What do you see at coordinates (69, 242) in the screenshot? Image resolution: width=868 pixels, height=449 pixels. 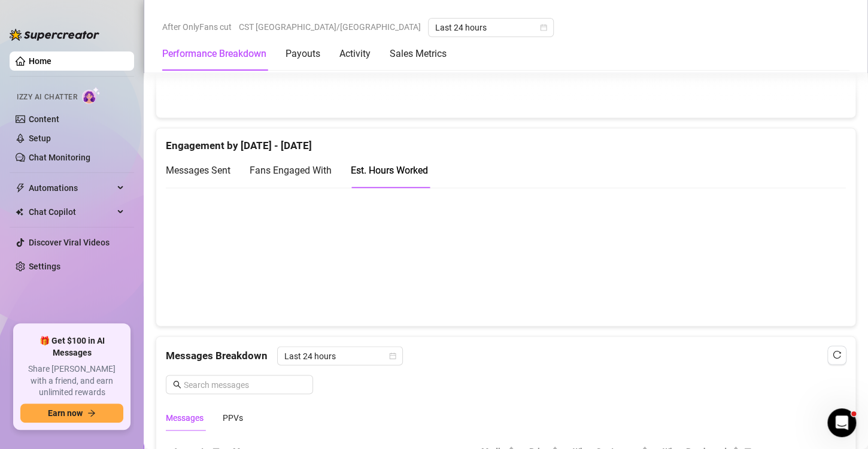 I see `a: Discover Viral Videos` at bounding box center [69, 242].